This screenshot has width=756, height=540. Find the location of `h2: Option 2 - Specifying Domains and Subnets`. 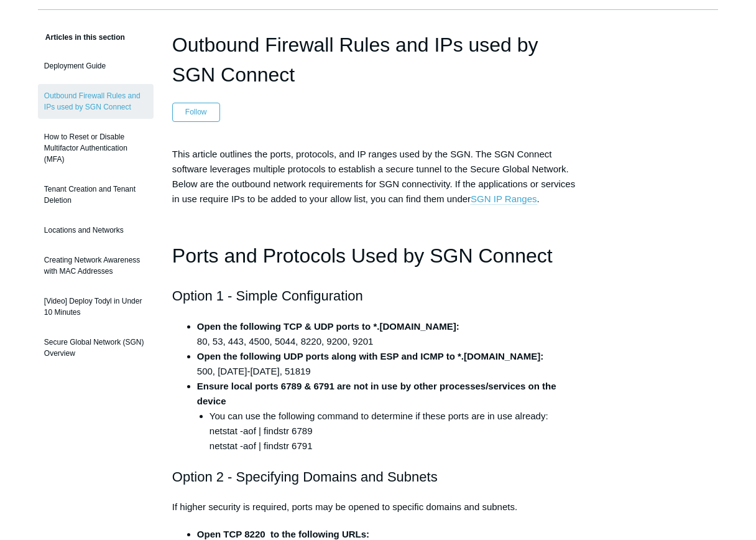

h2: Option 2 - Specifying Domains and Subnets is located at coordinates (378, 477).